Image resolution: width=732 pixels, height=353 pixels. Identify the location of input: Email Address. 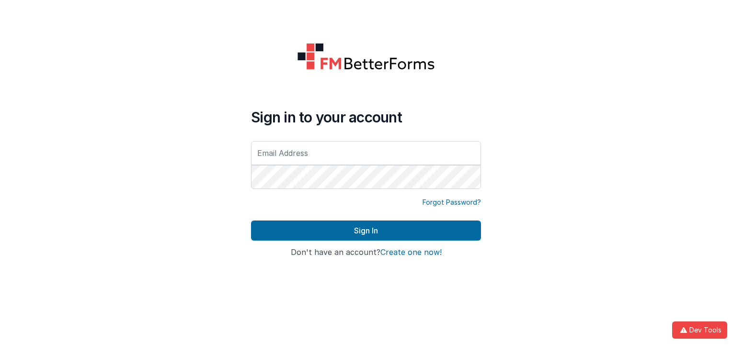
(366, 153).